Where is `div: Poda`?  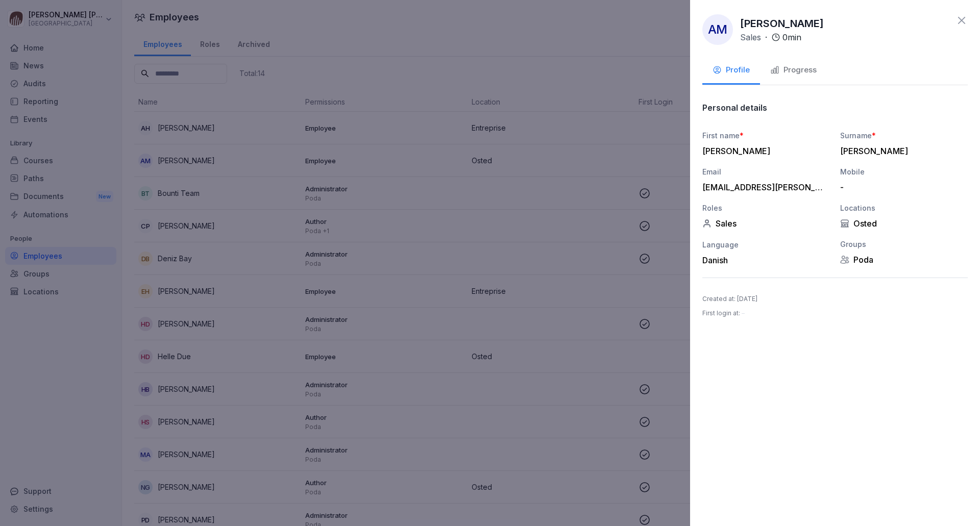 div: Poda is located at coordinates (904, 260).